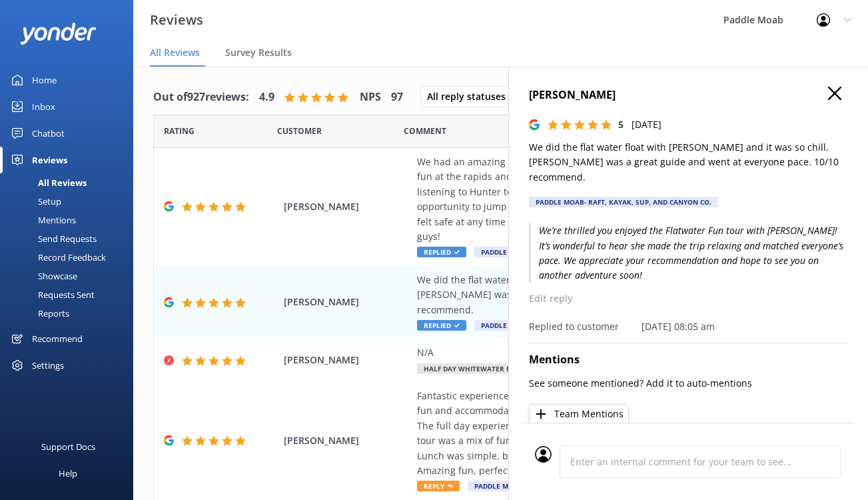 The image size is (868, 500). Describe the element at coordinates (425, 130) in the screenshot. I see `span: Question` at that location.